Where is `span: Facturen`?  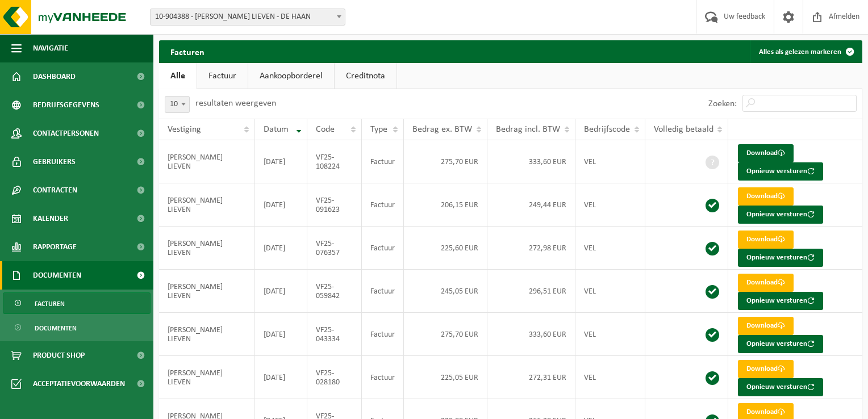
span: Facturen is located at coordinates (50, 304).